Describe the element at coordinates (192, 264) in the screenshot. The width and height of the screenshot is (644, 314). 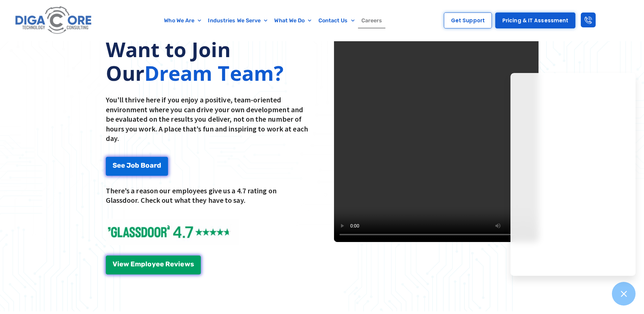
I see `span: s` at that location.